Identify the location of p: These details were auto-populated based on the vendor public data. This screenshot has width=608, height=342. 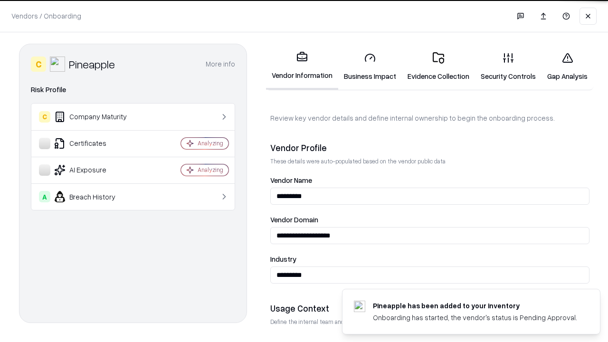
(430, 161).